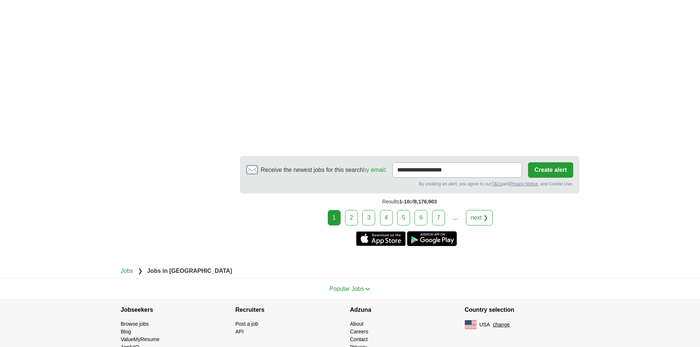 The image size is (700, 347). Describe the element at coordinates (386, 218) in the screenshot. I see `a: 4` at that location.